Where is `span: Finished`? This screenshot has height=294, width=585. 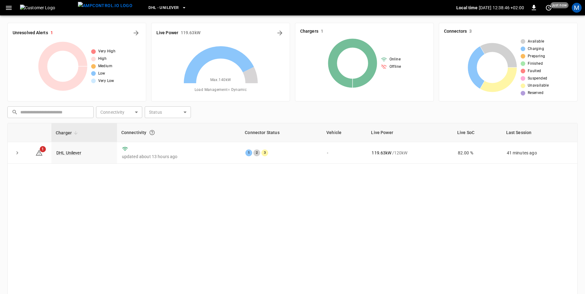 span: Finished is located at coordinates (535, 64).